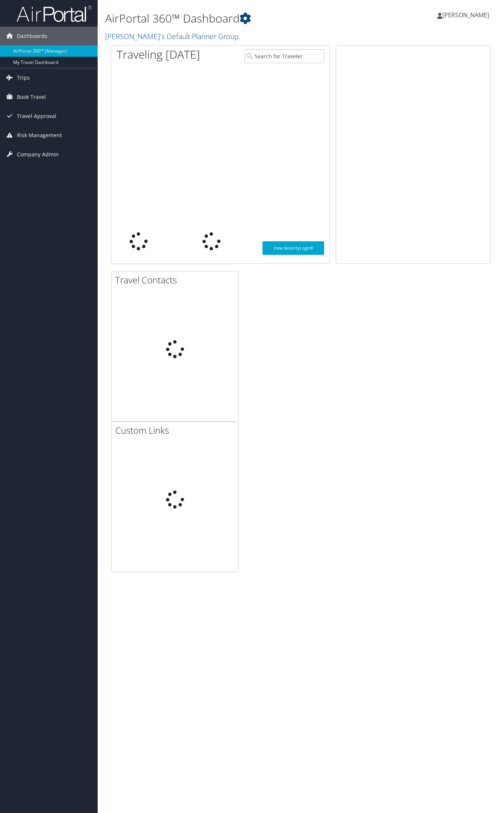 Image resolution: width=504 pixels, height=813 pixels. What do you see at coordinates (24, 78) in the screenshot?
I see `span: Trips` at bounding box center [24, 78].